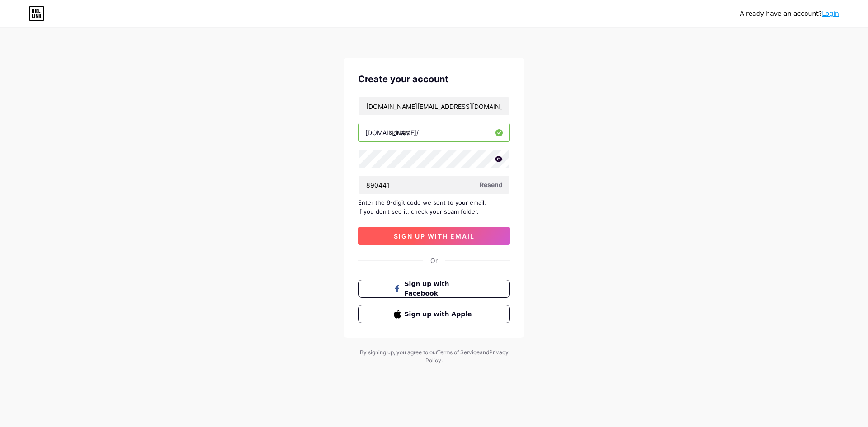 The width and height of the screenshot is (868, 427). I want to click on input: Paste login code, so click(434, 185).